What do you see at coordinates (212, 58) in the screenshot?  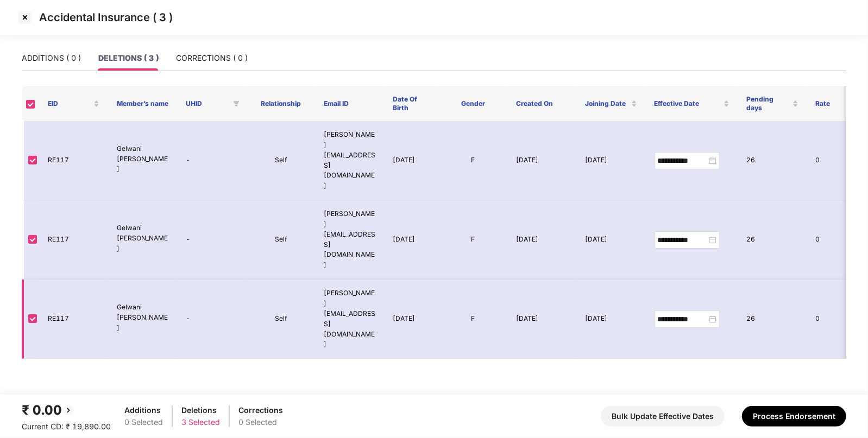 I see `div: CORRECTIONS ( 0 )` at bounding box center [212, 58].